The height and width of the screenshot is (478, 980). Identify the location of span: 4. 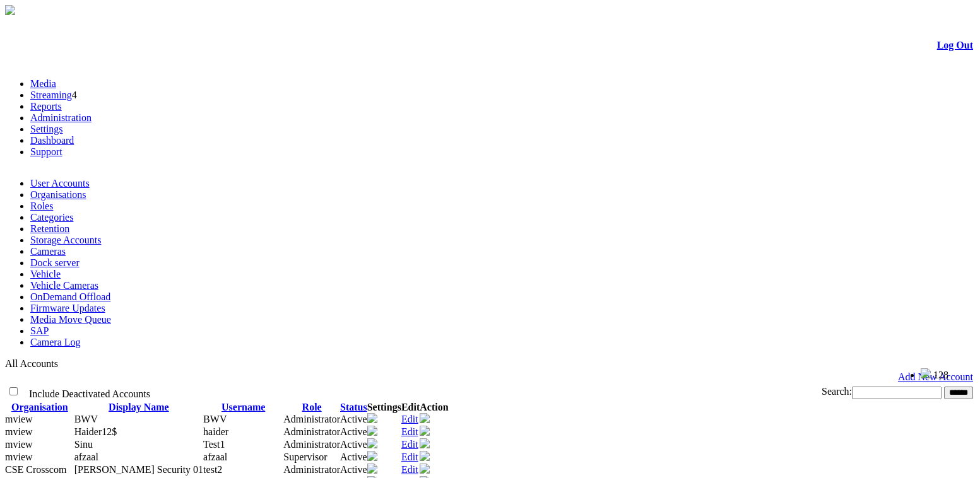
(75, 95).